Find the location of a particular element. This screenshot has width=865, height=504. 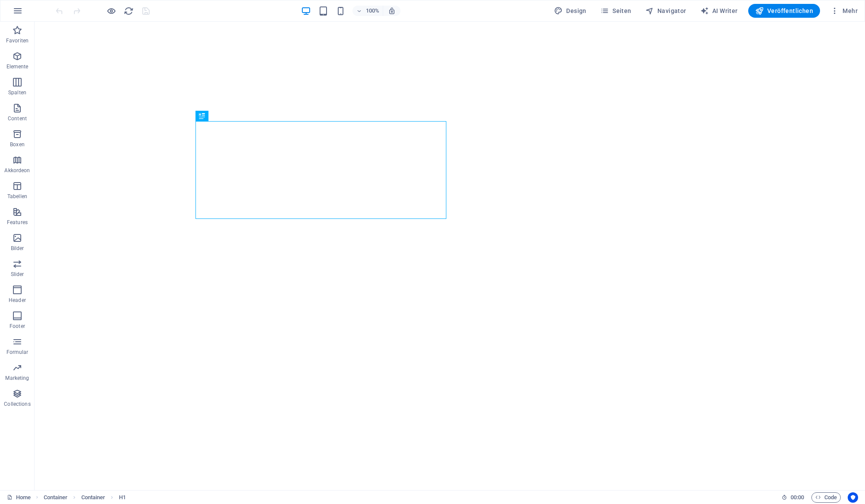

i: Seite neu laden is located at coordinates (129, 11).